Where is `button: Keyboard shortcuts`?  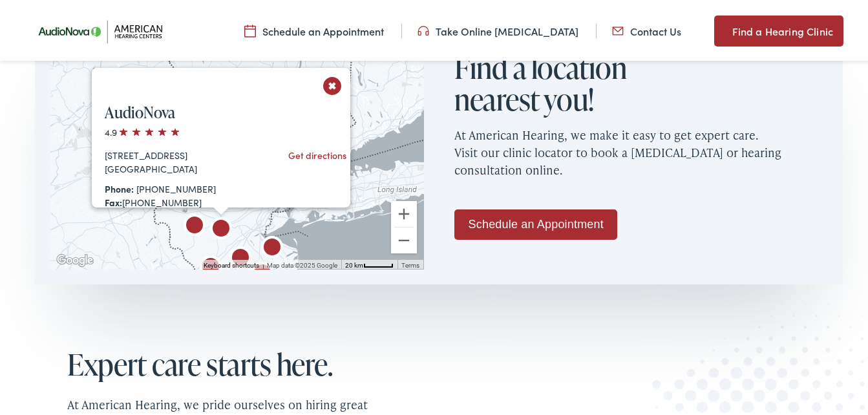
button: Keyboard shortcuts is located at coordinates (231, 263).